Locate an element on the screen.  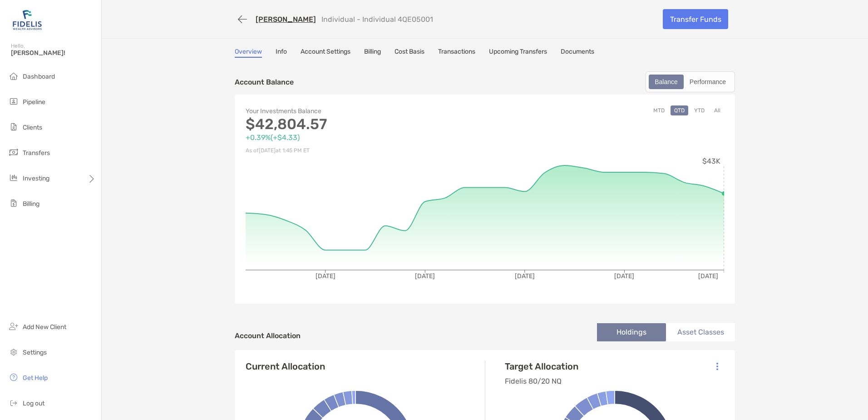
a: Overview is located at coordinates (248, 52).